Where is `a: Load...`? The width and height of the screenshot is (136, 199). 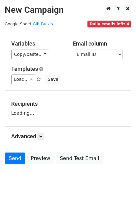
a: Load... is located at coordinates (23, 79).